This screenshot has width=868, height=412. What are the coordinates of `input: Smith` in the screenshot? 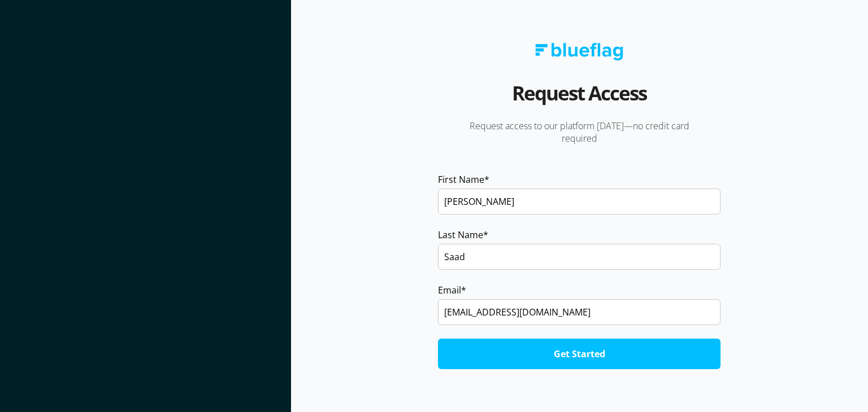 It's located at (579, 257).